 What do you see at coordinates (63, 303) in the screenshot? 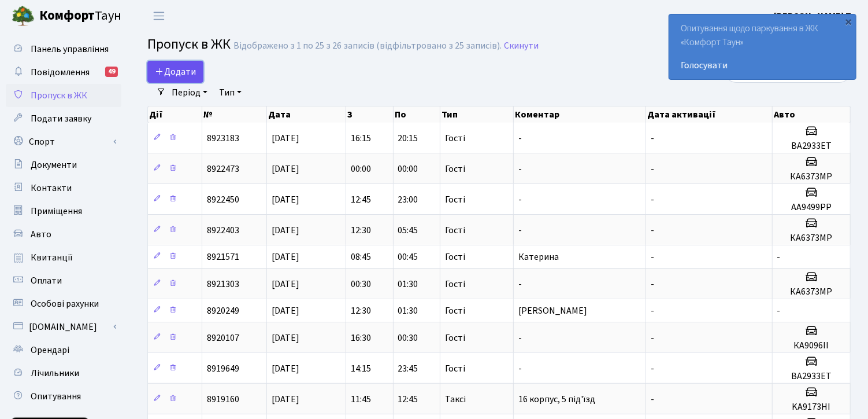
I see `a: Особові рахунки` at bounding box center [63, 303].